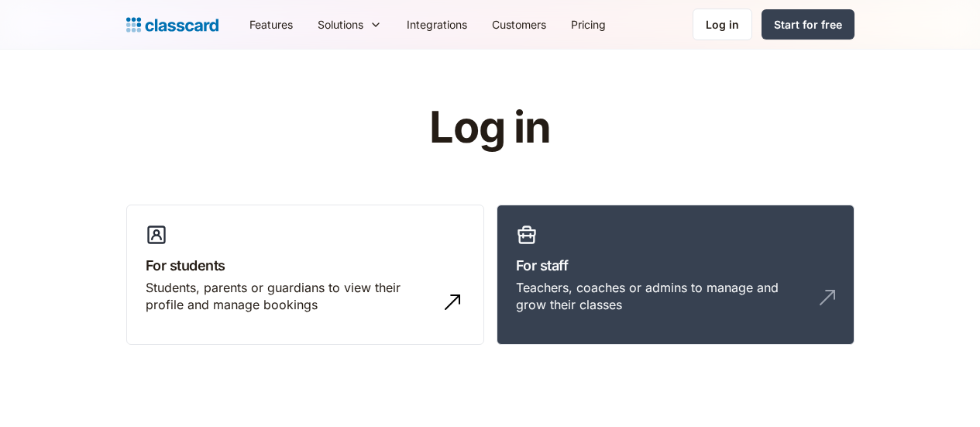 This screenshot has height=427, width=980. What do you see at coordinates (438, 24) in the screenshot?
I see `a: Integrations` at bounding box center [438, 24].